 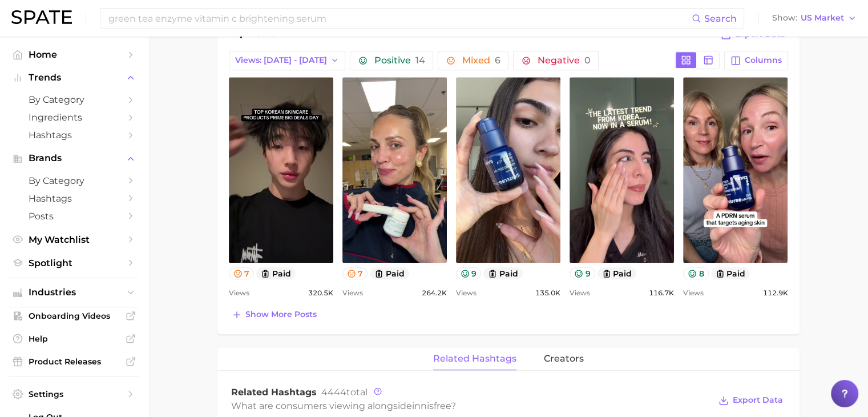 What do you see at coordinates (74, 361) in the screenshot?
I see `span: Product Releases` at bounding box center [74, 361].